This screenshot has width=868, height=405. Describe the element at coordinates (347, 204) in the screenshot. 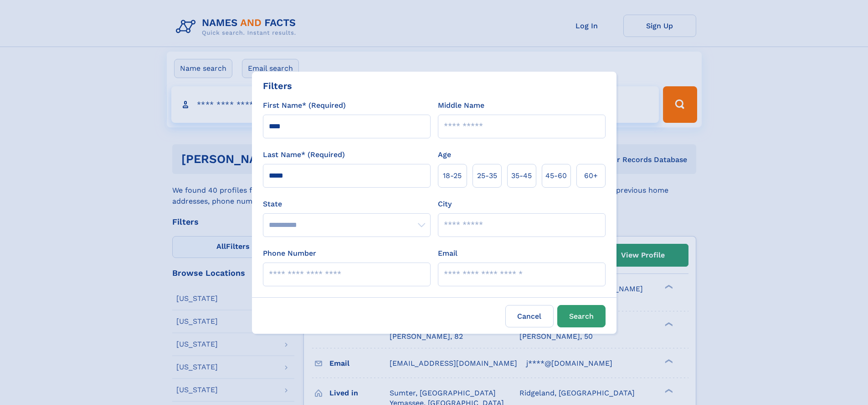

I see `label: State` at that location.